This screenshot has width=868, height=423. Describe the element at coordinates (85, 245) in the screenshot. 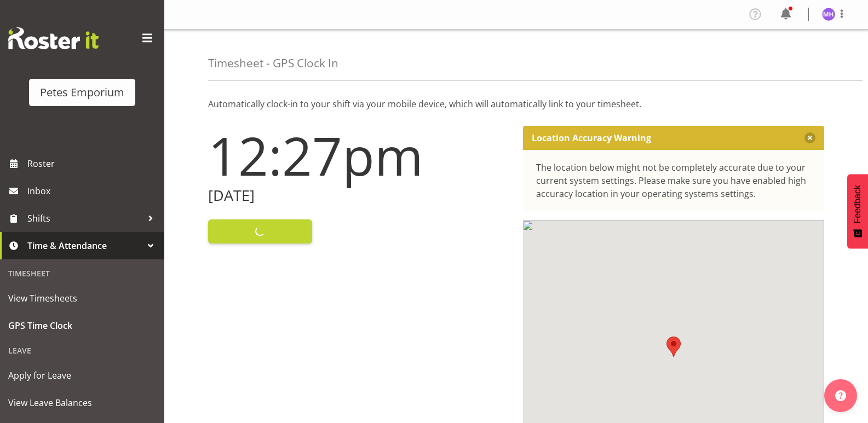

I see `span: Time & Attendance` at that location.